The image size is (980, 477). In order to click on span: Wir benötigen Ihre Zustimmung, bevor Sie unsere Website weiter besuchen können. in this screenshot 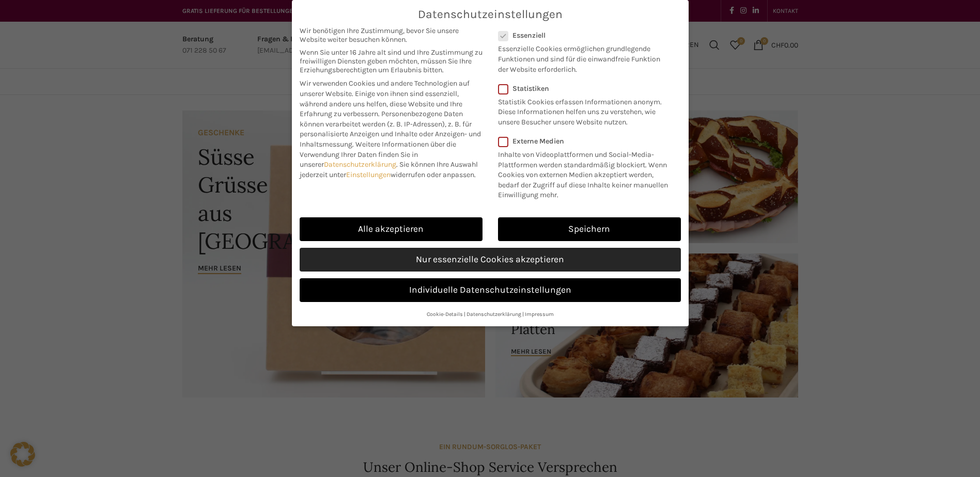, I will do `click(391, 35)`.